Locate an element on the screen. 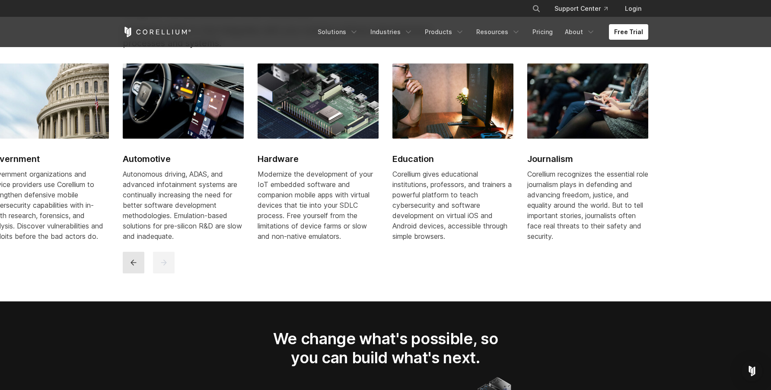 The height and width of the screenshot is (390, 771). a: Login is located at coordinates (633, 9).